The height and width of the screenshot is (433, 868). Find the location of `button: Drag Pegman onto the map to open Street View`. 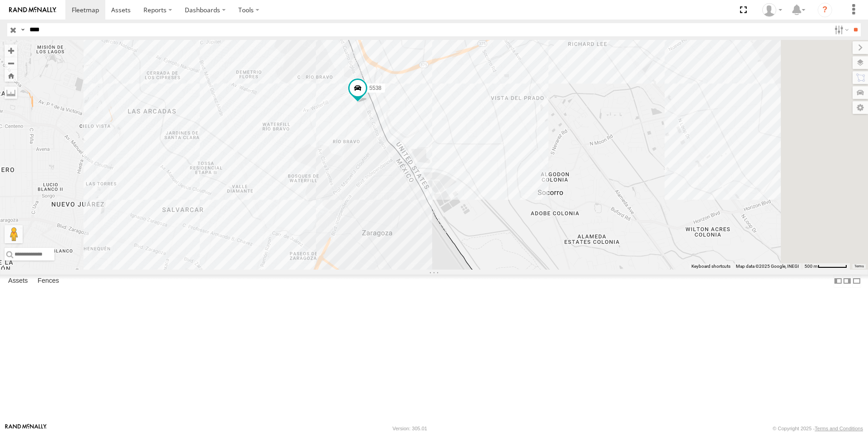

button: Drag Pegman onto the map to open Street View is located at coordinates (14, 234).